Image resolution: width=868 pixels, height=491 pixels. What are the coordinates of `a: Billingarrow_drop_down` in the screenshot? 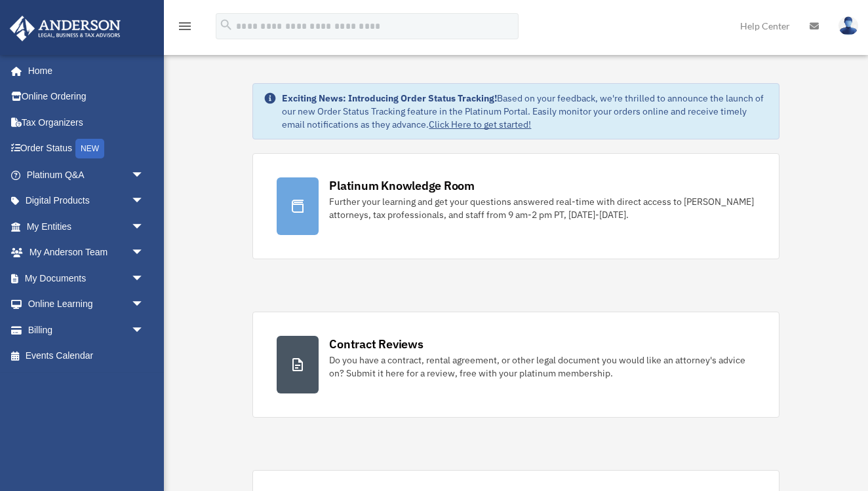 It's located at (86, 330).